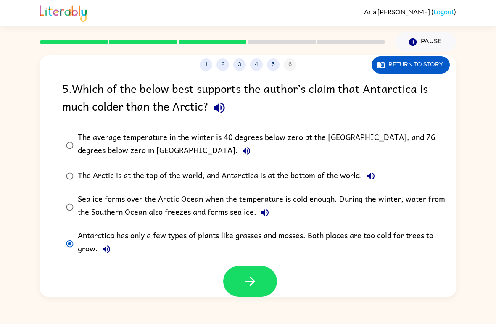 This screenshot has width=496, height=324. Describe the element at coordinates (443, 11) in the screenshot. I see `a: Logout` at that location.